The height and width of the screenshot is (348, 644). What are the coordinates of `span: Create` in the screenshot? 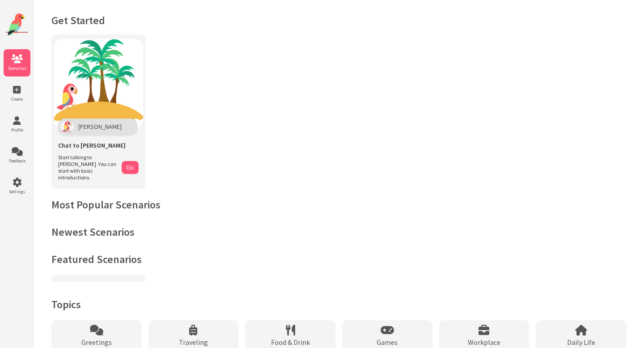 It's located at (17, 99).